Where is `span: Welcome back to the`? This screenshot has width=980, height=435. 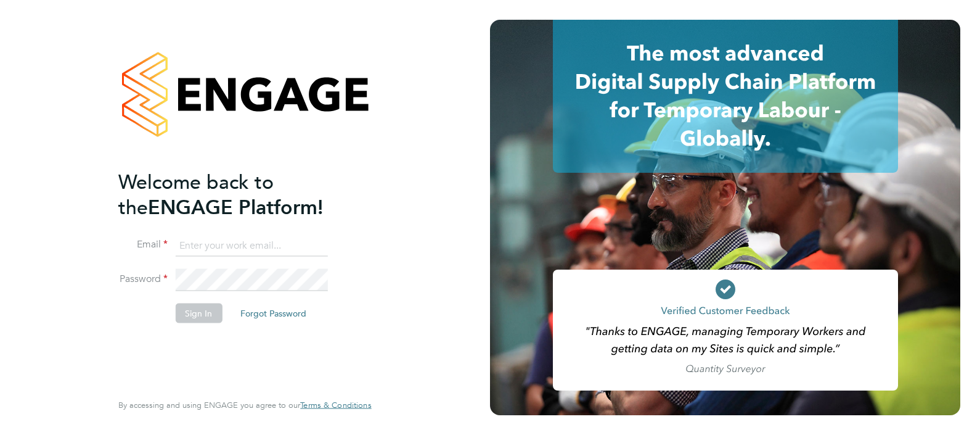 span: Welcome back to the is located at coordinates (196, 194).